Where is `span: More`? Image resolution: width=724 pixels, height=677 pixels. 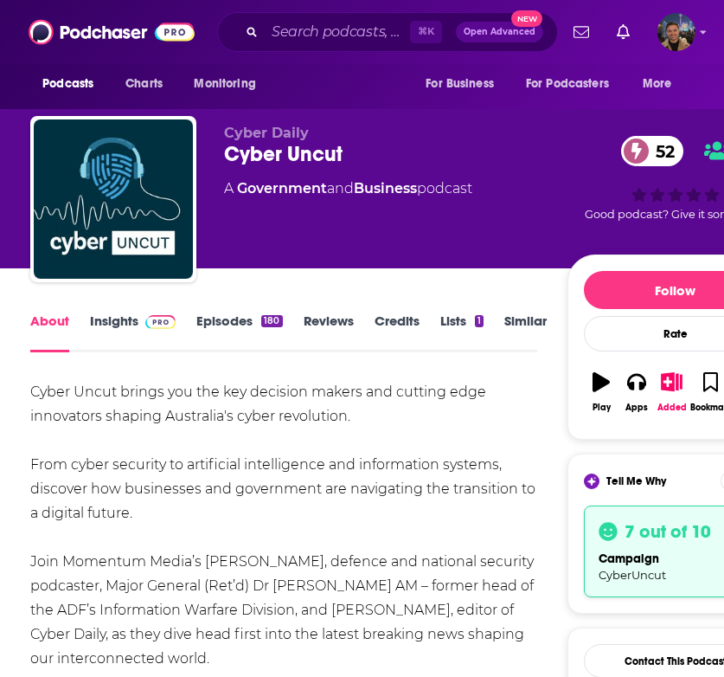 span: More is located at coordinates (658, 84).